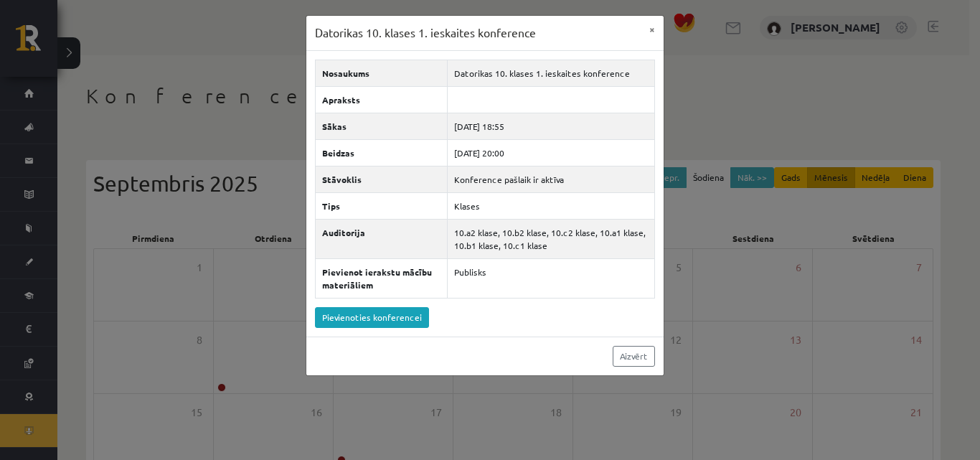  What do you see at coordinates (551, 72) in the screenshot?
I see `td: Datorikas 10. klases 1. ieskaites konference` at bounding box center [551, 72].